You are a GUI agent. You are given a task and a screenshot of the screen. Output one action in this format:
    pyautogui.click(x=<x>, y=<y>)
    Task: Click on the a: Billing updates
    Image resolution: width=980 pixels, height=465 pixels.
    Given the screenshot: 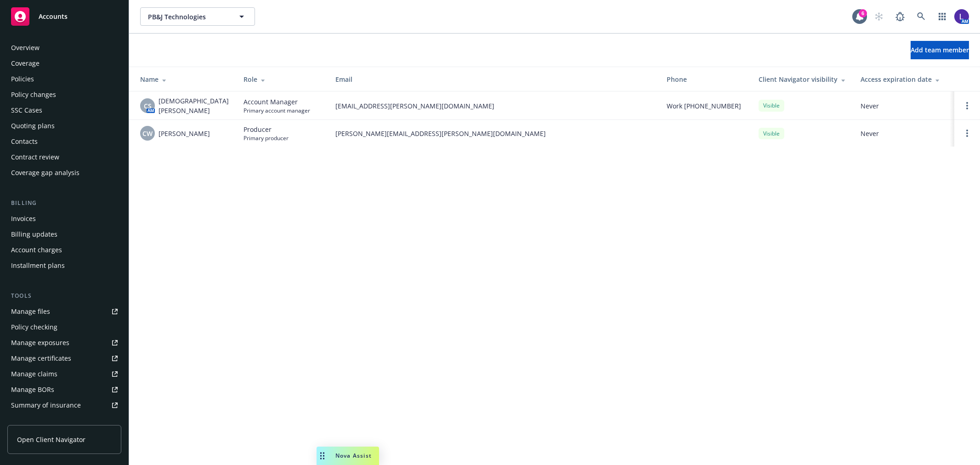 What is the action you would take?
    pyautogui.click(x=65, y=235)
    